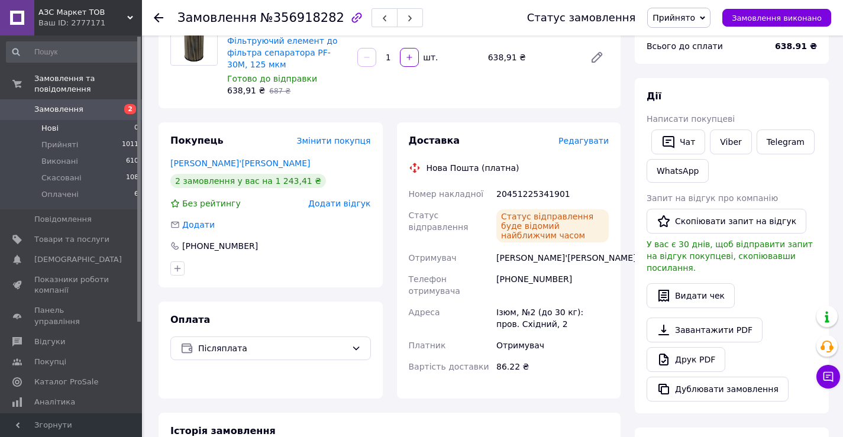 Image resolution: width=843 pixels, height=437 pixels. What do you see at coordinates (438, 221) in the screenshot?
I see `span: Статус відправлення` at bounding box center [438, 221].